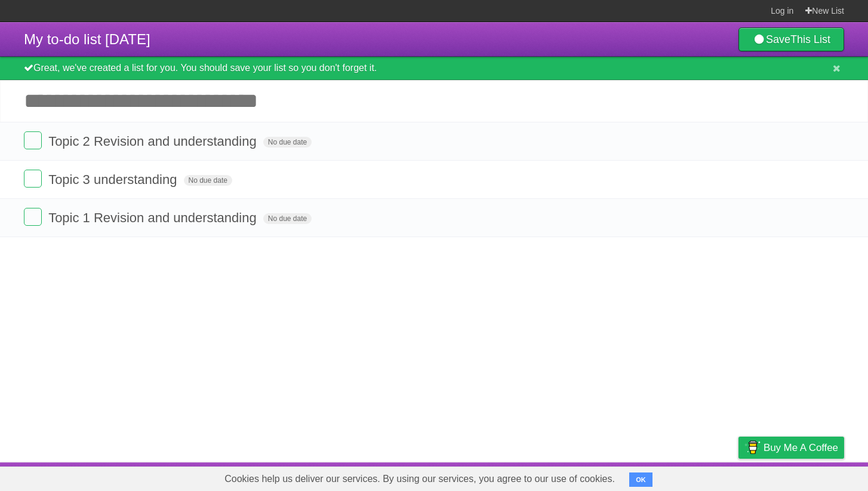  Describe the element at coordinates (643, 476) in the screenshot. I see `a: Developers` at that location.